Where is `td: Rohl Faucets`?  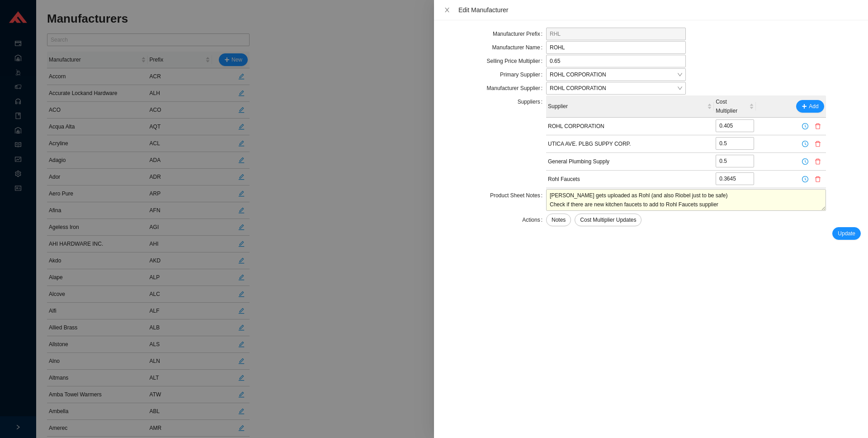 td: Rohl Faucets is located at coordinates (630, 179).